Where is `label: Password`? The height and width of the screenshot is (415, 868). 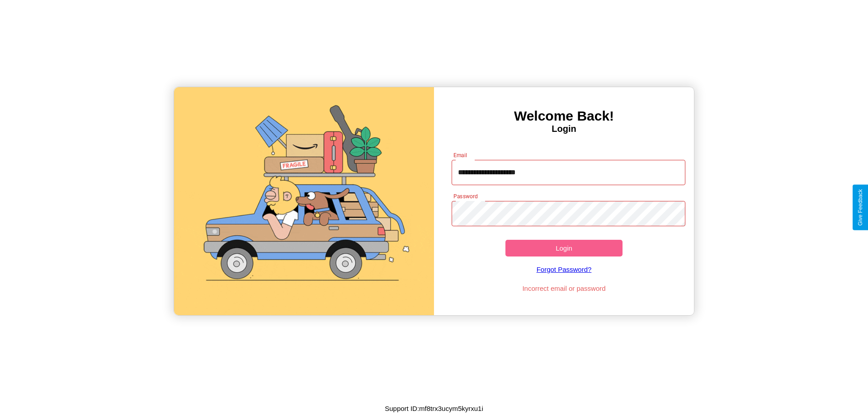
label: Password is located at coordinates (465, 196).